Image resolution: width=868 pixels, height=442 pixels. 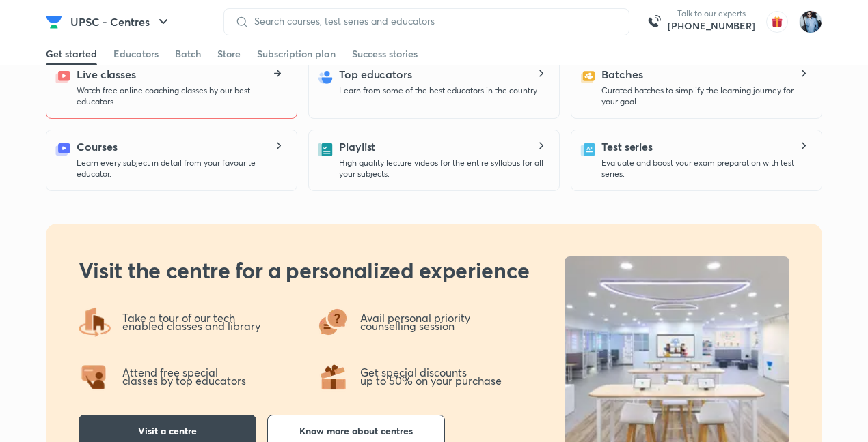 What do you see at coordinates (181, 96) in the screenshot?
I see `p: Watch free online coaching classes by our best educators.` at bounding box center [181, 96].